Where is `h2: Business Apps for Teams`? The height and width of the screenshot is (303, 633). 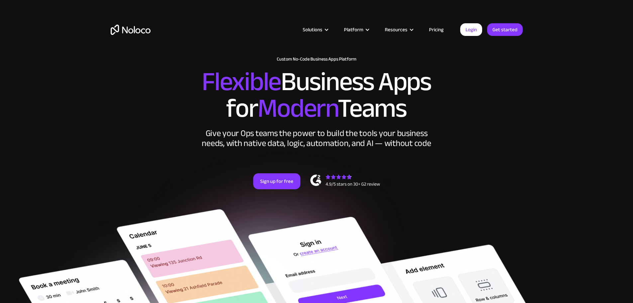
h2: Business Apps for Teams is located at coordinates (317, 95).